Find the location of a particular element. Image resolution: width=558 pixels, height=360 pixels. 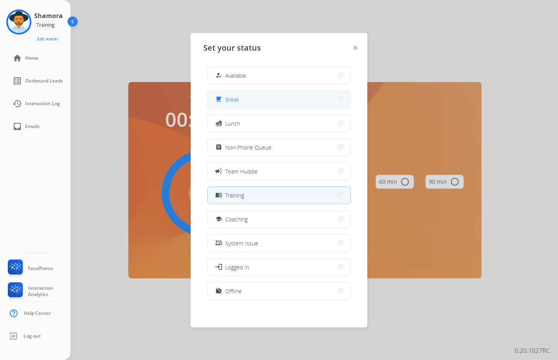

img: close-button is located at coordinates (355, 48).